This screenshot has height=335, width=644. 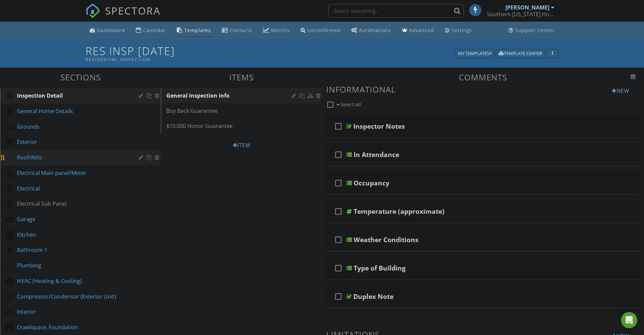 I want to click on div: Weather Conditions, so click(x=387, y=240).